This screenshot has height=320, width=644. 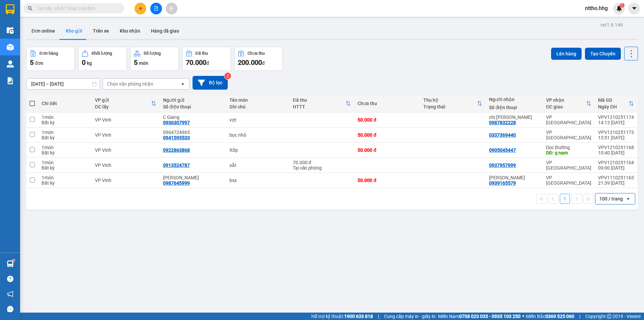 What do you see at coordinates (613, 106) in the screenshot?
I see `div: Ngày ĐH` at bounding box center [613, 106].